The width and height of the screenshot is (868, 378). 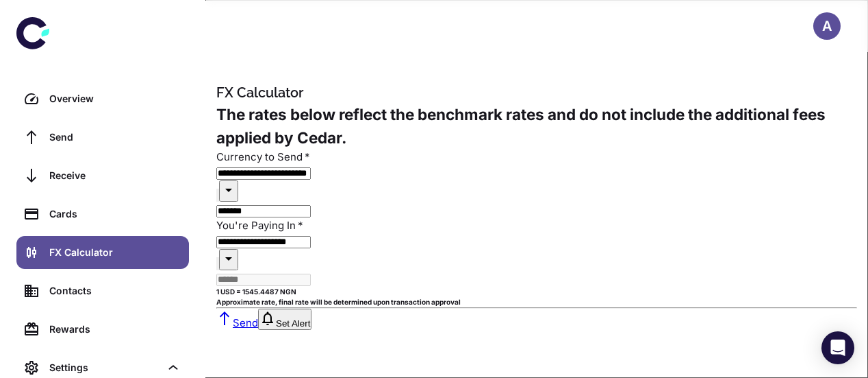 What do you see at coordinates (285, 319) in the screenshot?
I see `button: Set Alert` at bounding box center [285, 319].